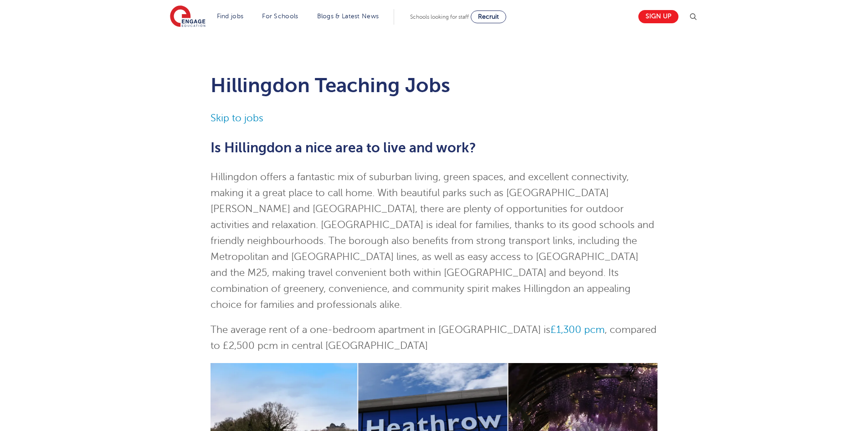  Describe the element at coordinates (230, 16) in the screenshot. I see `a: Find jobs` at that location.